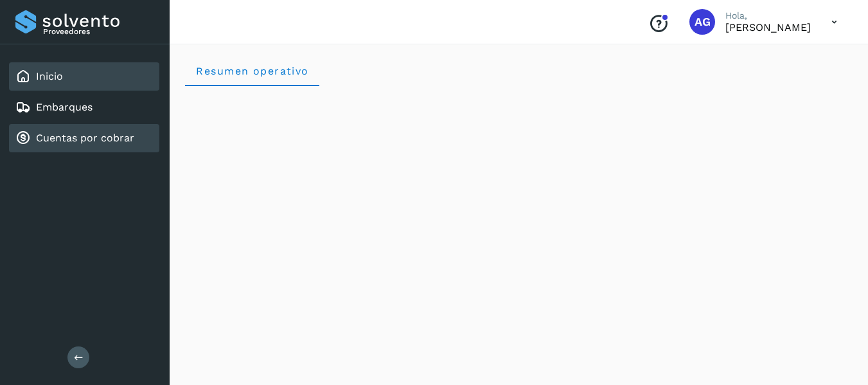  What do you see at coordinates (251, 70) in the screenshot?
I see `span: Resumen operativo` at bounding box center [251, 70].